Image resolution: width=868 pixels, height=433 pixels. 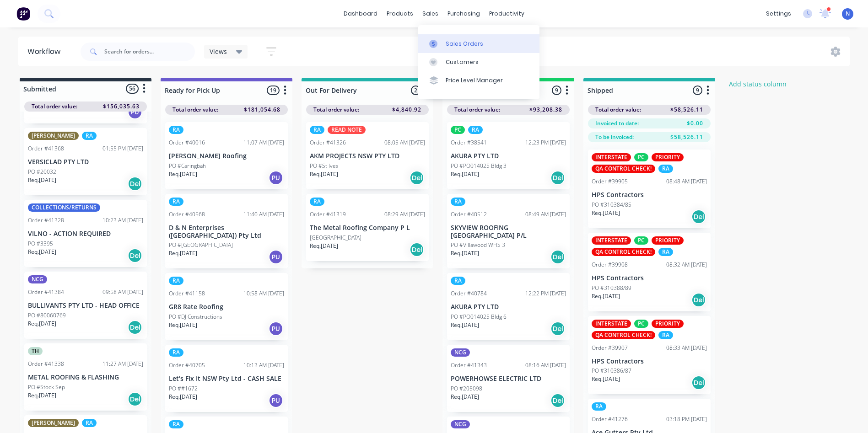 I want to click on span: Invoiced to date:, so click(x=617, y=124).